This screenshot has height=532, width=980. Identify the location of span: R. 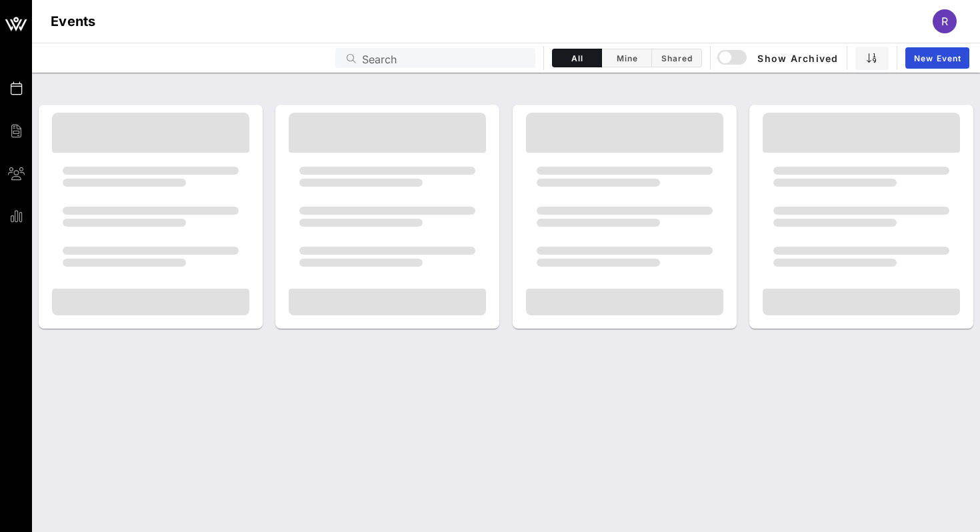
(945, 21).